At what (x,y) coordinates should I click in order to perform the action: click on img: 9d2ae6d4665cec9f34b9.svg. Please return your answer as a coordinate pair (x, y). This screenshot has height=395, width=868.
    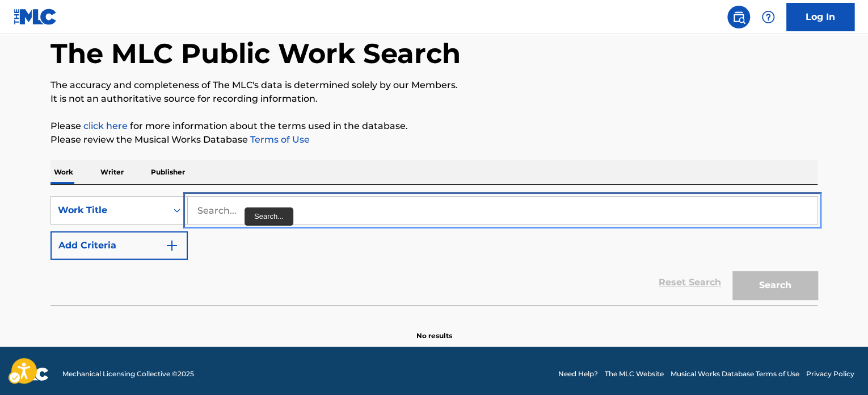
    Looking at the image, I should click on (172, 246).